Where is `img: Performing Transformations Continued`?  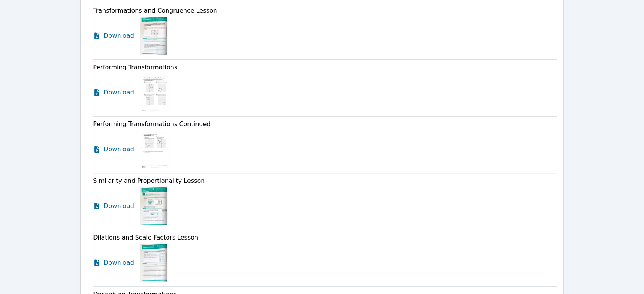
img: Performing Transformations Continued is located at coordinates (155, 149).